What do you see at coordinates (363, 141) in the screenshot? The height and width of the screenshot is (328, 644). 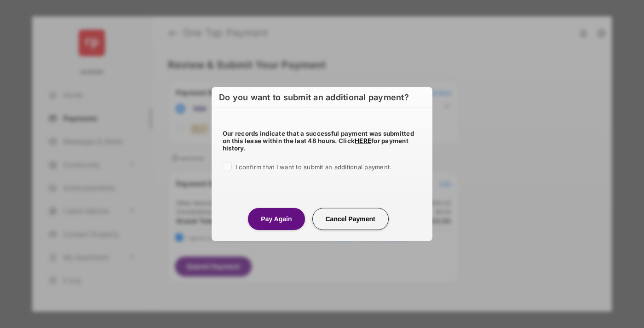 I see `a: HERE` at bounding box center [363, 141].